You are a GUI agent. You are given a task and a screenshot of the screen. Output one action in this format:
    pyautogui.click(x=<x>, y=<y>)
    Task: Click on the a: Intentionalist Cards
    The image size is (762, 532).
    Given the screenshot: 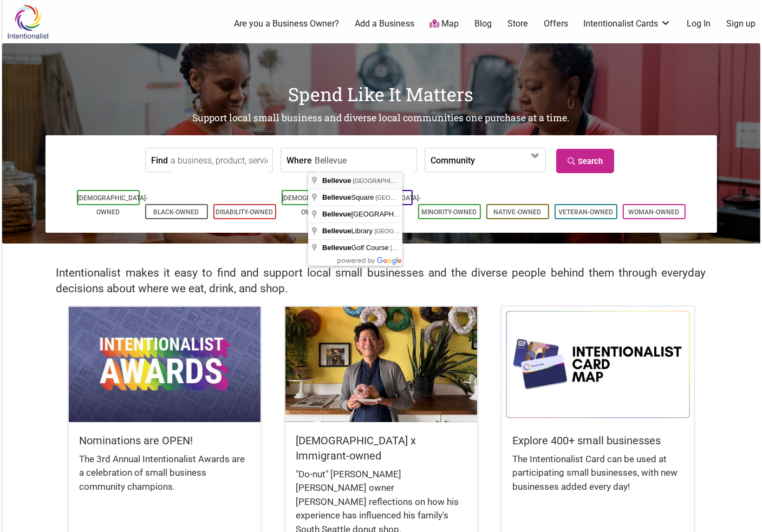 What is the action you would take?
    pyautogui.click(x=628, y=24)
    